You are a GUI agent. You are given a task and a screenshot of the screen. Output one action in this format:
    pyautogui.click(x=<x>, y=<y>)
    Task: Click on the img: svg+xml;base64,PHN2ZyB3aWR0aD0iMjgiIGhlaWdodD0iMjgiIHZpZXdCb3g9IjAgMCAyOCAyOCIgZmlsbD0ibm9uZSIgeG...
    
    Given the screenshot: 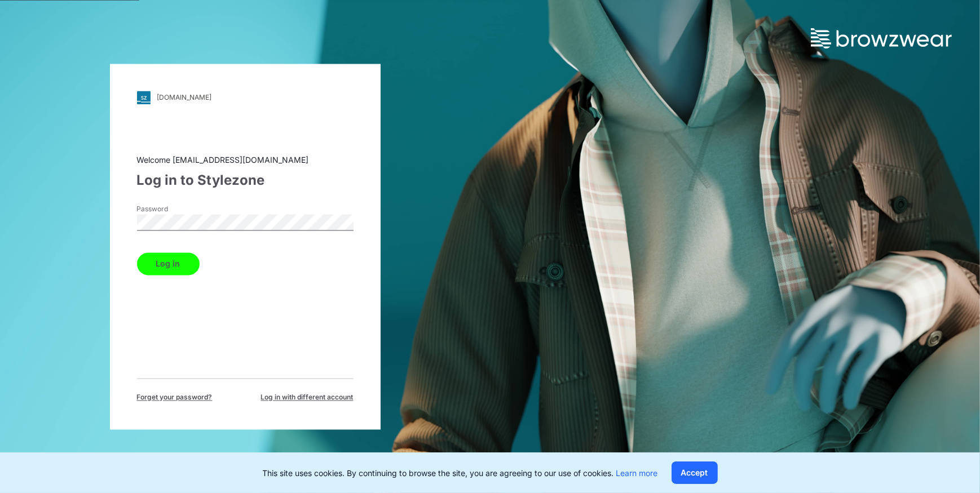 What is the action you would take?
    pyautogui.click(x=144, y=97)
    